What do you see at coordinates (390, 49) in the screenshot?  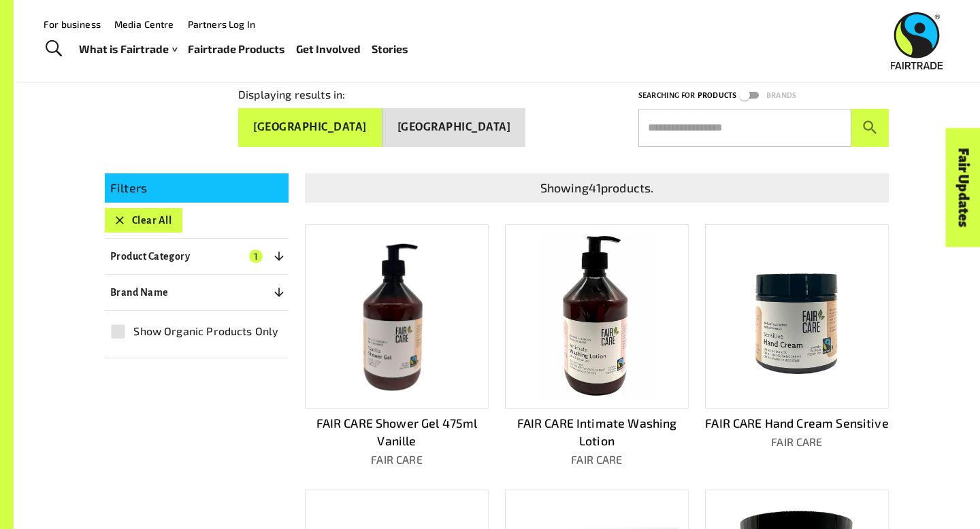 I see `a: Stories` at bounding box center [390, 49].